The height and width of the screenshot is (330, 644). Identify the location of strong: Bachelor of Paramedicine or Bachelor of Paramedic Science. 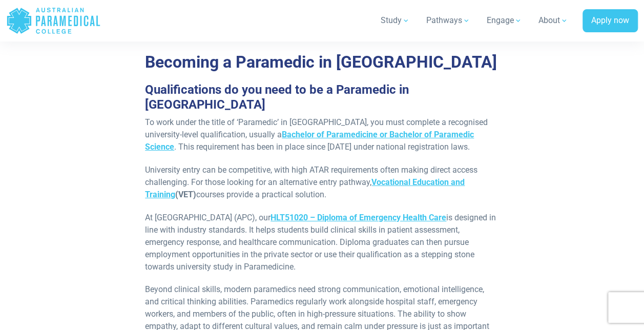
(310, 140).